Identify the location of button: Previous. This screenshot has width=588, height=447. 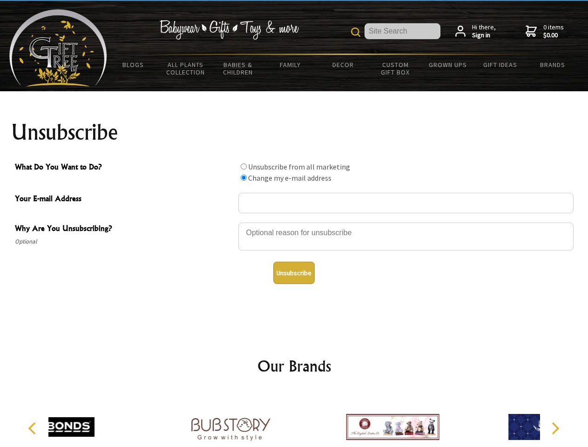
(34, 428).